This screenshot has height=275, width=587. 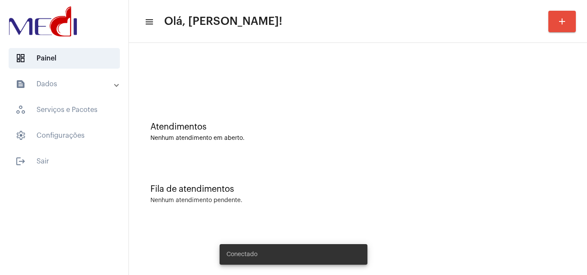 What do you see at coordinates (64, 110) in the screenshot?
I see `span: Serviços e Pacotes` at bounding box center [64, 110].